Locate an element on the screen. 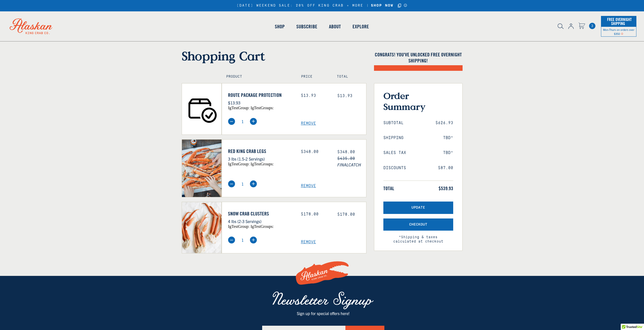 The image size is (644, 330). button: Update is located at coordinates (418, 207).